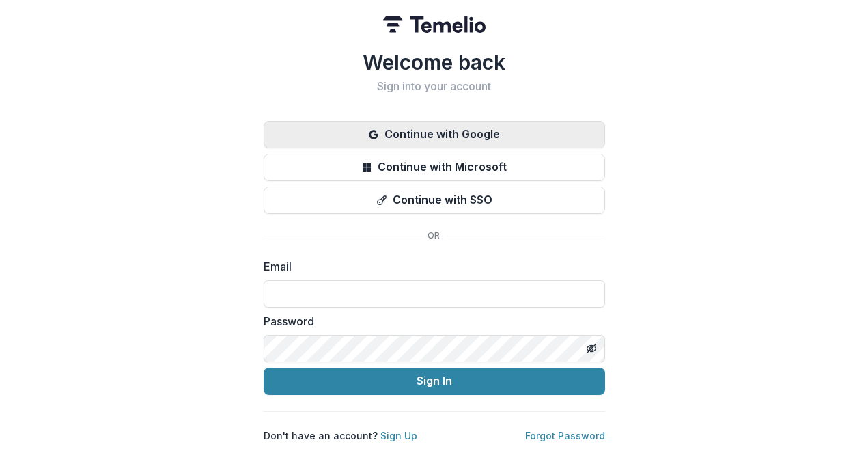  I want to click on a: Forgot Password, so click(565, 435).